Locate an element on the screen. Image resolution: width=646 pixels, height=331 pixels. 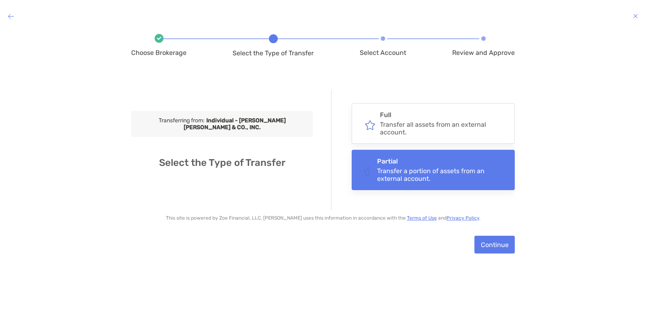
span: Choose Brokerage is located at coordinates (159, 52).